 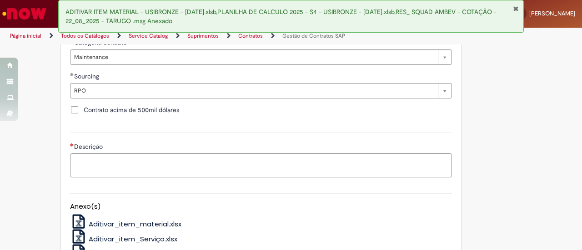 I want to click on span: Necessários, so click(x=72, y=145).